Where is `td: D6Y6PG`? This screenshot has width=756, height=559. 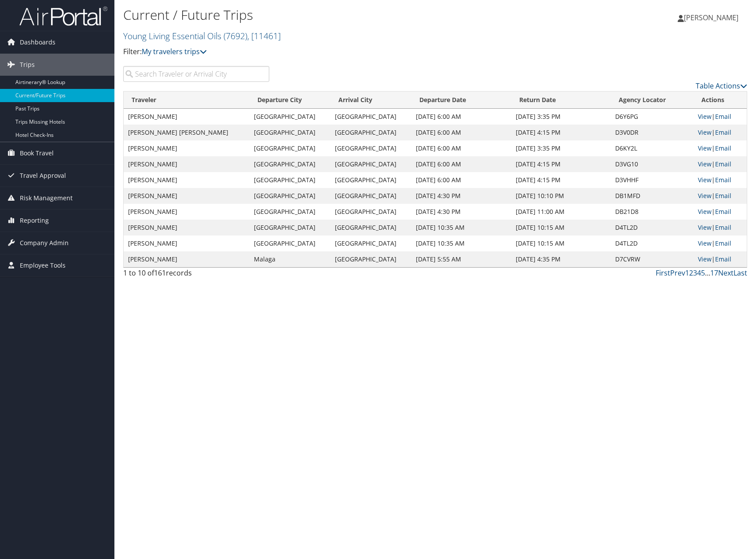 td: D6Y6PG is located at coordinates (652, 116).